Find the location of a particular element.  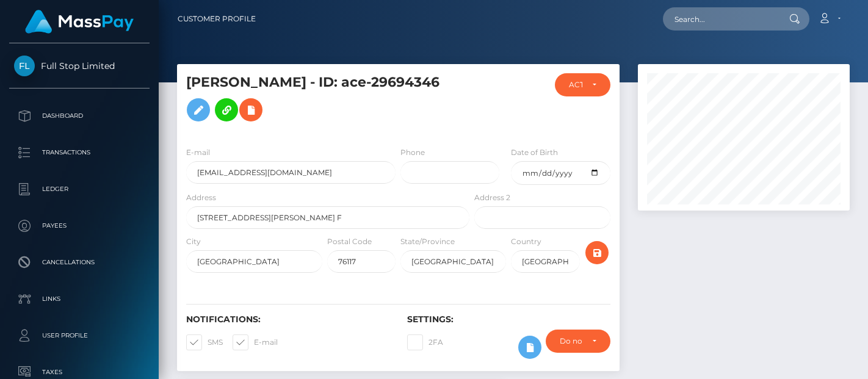

p: Transactions is located at coordinates (80, 153).